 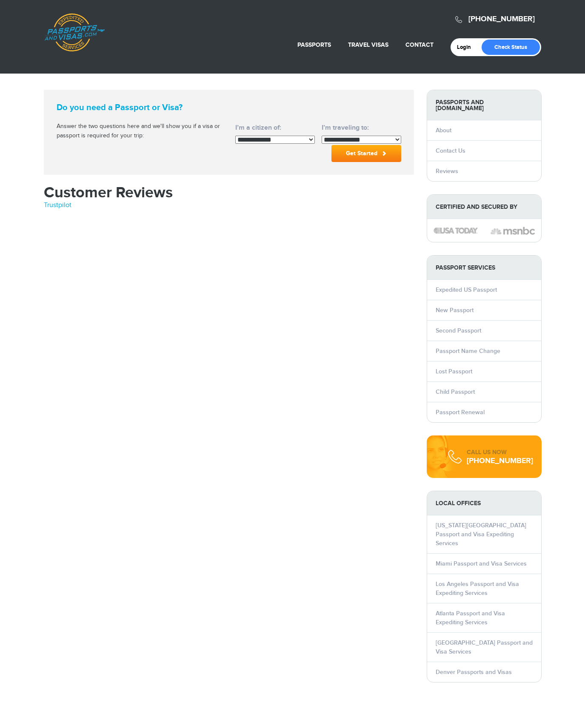 I want to click on a: Expedited US Passport, so click(x=466, y=290).